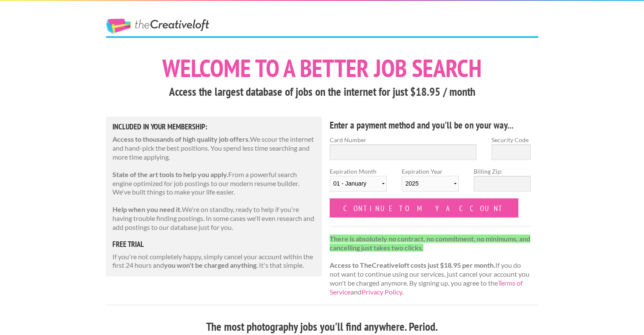 The image size is (644, 335). What do you see at coordinates (430, 183) in the screenshot?
I see `label: Expiration Year` at bounding box center [430, 183].